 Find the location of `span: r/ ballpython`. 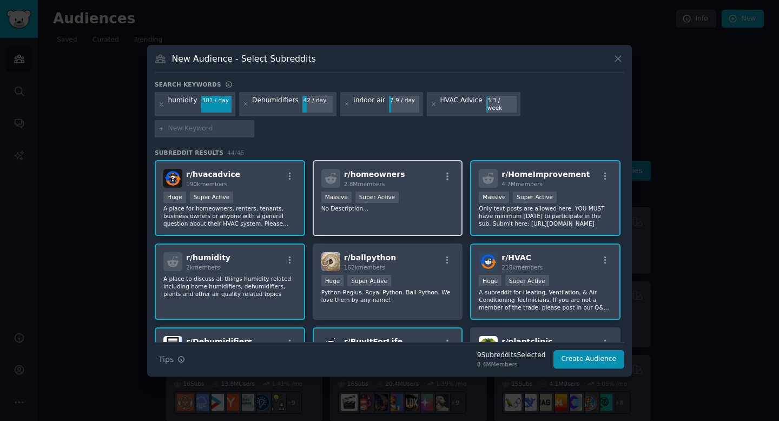

span: r/ ballpython is located at coordinates (370, 257).